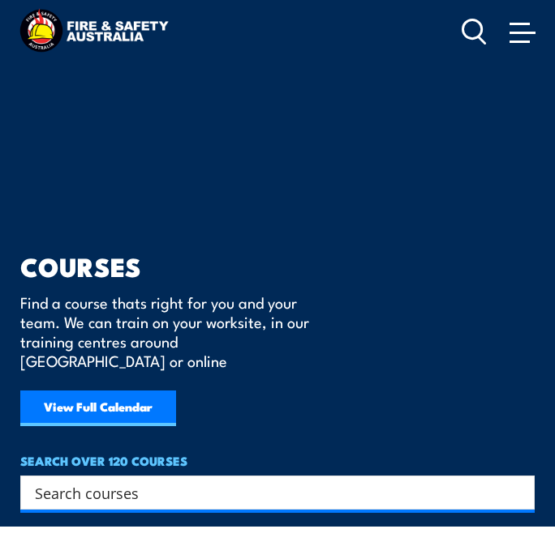  I want to click on h4: SEARCH OVER 120 COURSES, so click(277, 461).